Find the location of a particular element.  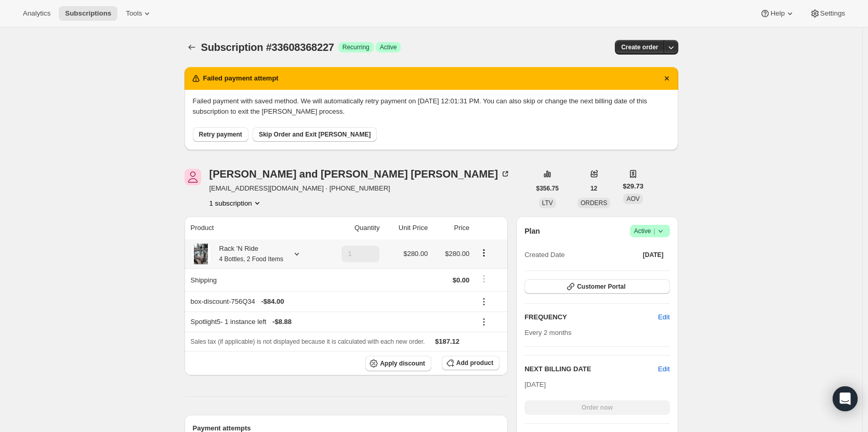

button: Customer Portal is located at coordinates (597, 287).